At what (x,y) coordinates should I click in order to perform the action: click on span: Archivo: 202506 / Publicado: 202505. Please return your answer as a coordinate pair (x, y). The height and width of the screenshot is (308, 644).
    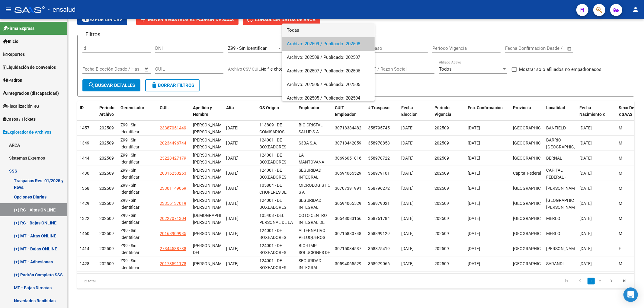
    Looking at the image, I should click on (328, 85).